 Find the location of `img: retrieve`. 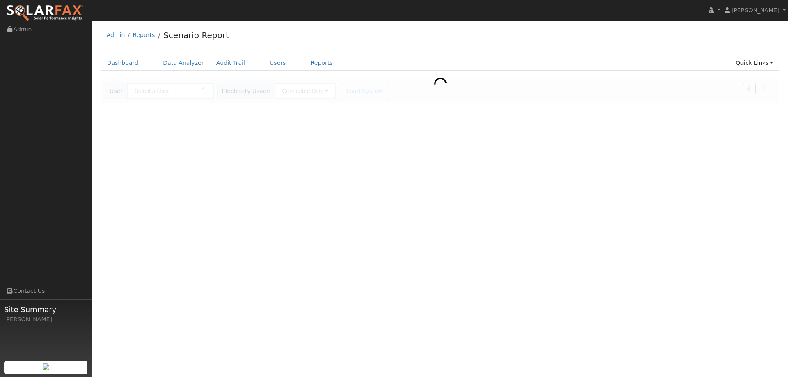

img: retrieve is located at coordinates (46, 367).